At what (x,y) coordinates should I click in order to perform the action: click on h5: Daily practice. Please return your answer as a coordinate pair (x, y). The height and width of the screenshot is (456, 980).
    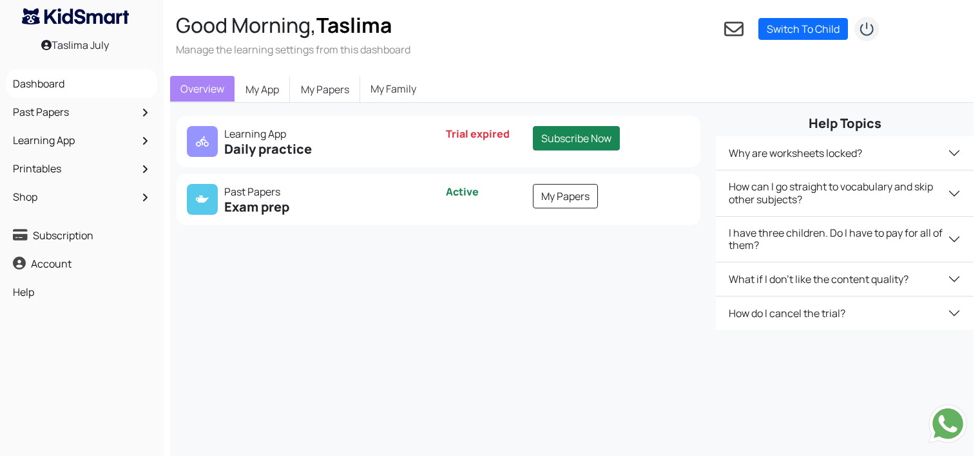
    Looking at the image, I should click on (309, 149).